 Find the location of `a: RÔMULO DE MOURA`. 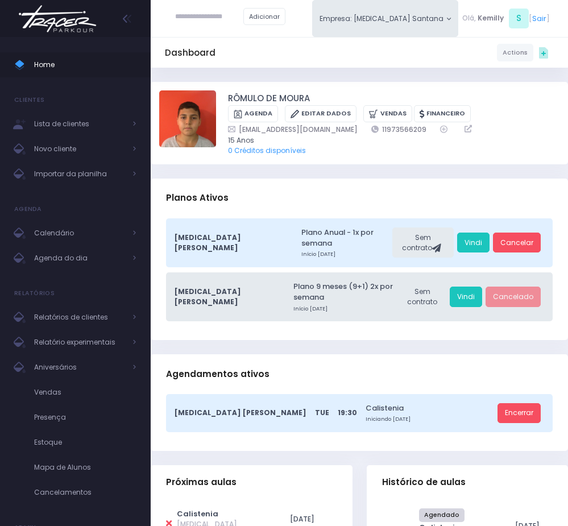

a: RÔMULO DE MOURA is located at coordinates (269, 98).